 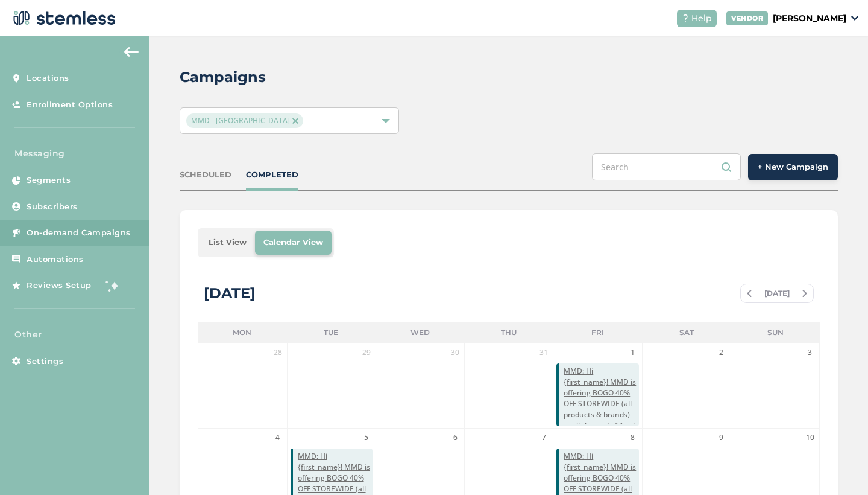 What do you see at coordinates (633, 352) in the screenshot?
I see `span: 1` at bounding box center [633, 352].